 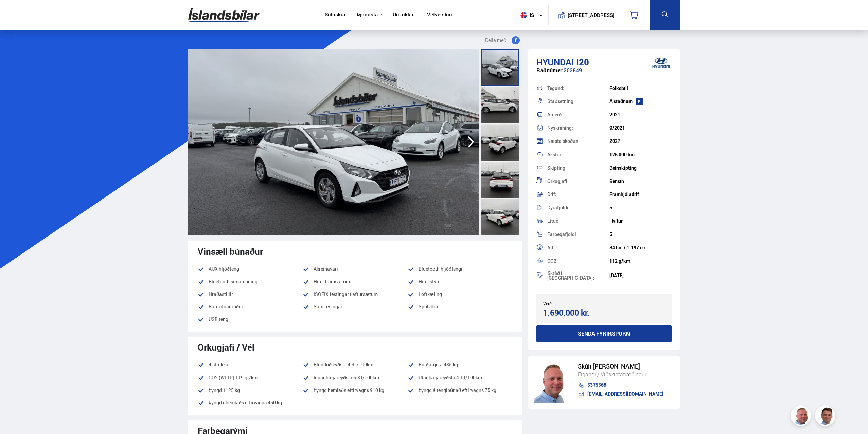 What do you see at coordinates (404, 15) in the screenshot?
I see `a: Um okkur` at bounding box center [404, 15].